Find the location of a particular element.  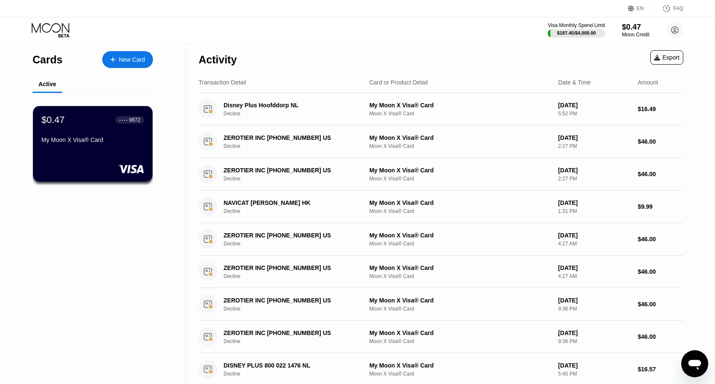

div: 5:52 PM is located at coordinates (594, 114).